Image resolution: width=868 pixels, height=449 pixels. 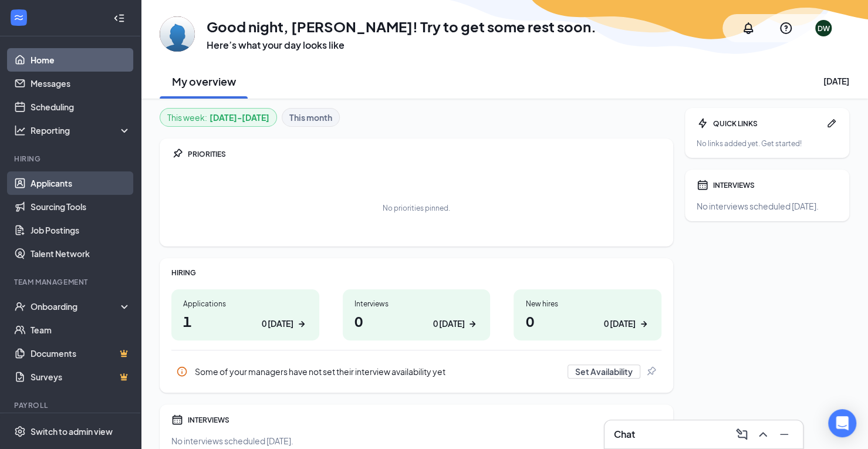 I want to click on img: David Winter, so click(x=177, y=34).